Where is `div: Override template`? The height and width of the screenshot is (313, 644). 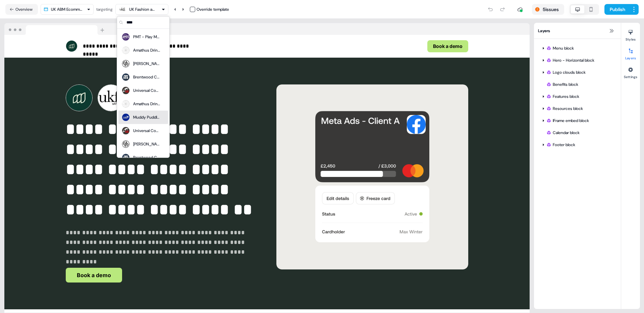 div: Override template is located at coordinates (213, 10).